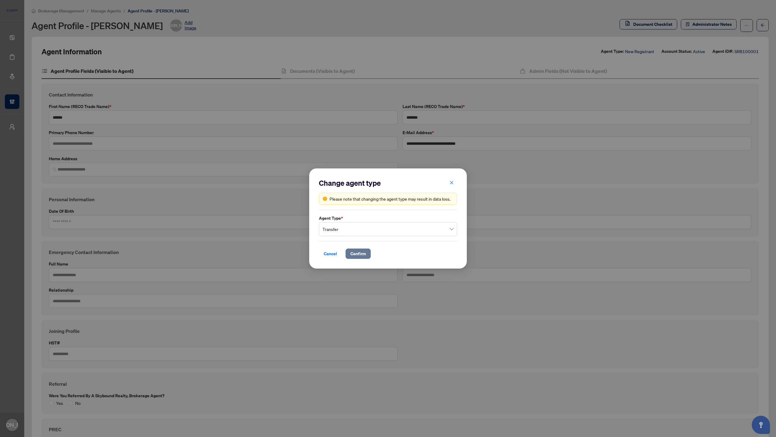 The width and height of the screenshot is (776, 437). Describe the element at coordinates (358, 253) in the screenshot. I see `button: Confirm` at that location.